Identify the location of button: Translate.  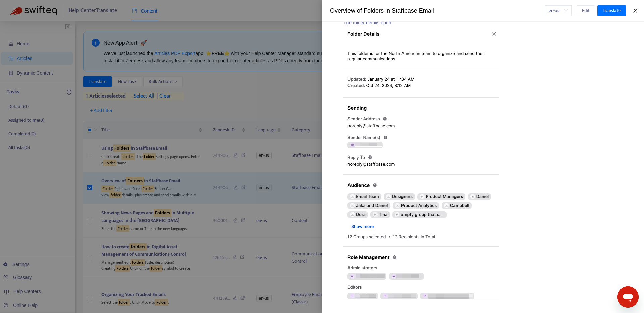
(611, 11).